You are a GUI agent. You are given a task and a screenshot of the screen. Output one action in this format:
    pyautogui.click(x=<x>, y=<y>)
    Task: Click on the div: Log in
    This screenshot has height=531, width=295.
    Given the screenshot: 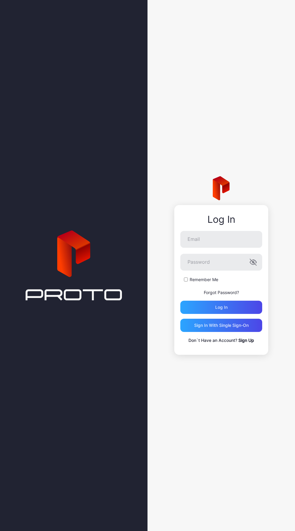 What is the action you would take?
    pyautogui.click(x=221, y=307)
    